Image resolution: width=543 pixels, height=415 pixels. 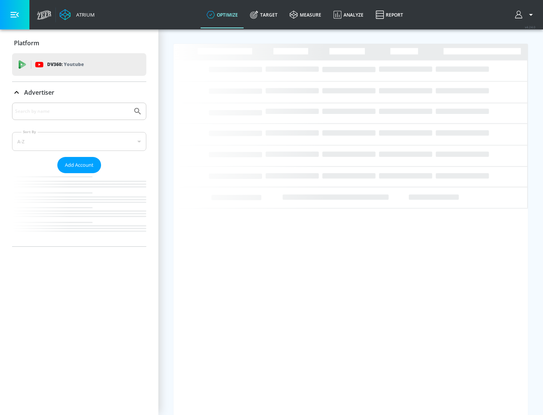 I want to click on p: Youtube, so click(x=74, y=64).